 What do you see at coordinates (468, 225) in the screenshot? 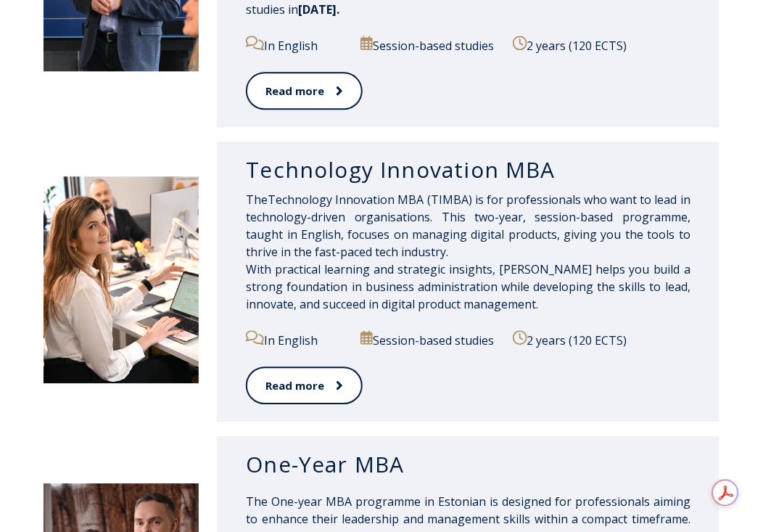
I see `span: sionals who want to lead in technology-driven organisations. This two-year, session-based program...` at bounding box center [468, 225].